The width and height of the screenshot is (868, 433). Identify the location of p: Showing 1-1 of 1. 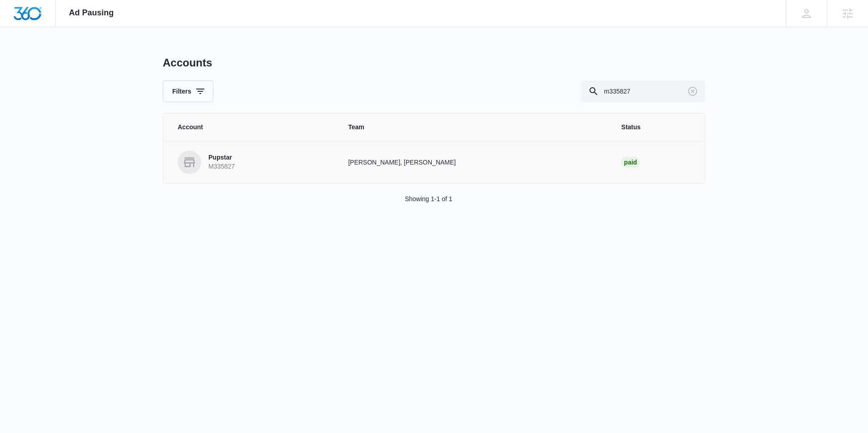
(428, 199).